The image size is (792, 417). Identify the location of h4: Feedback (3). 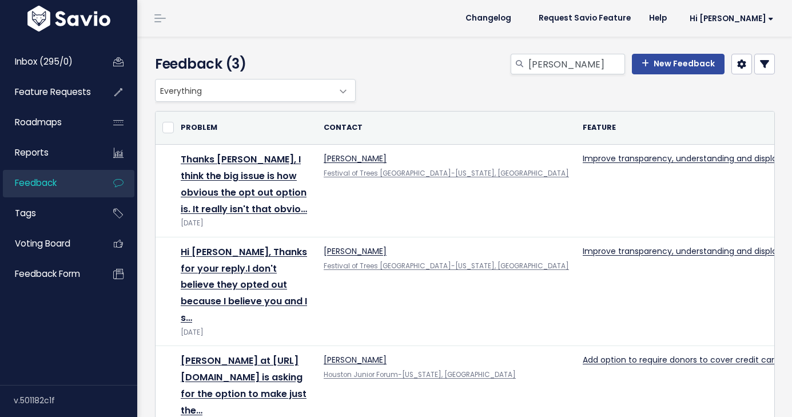
(253, 64).